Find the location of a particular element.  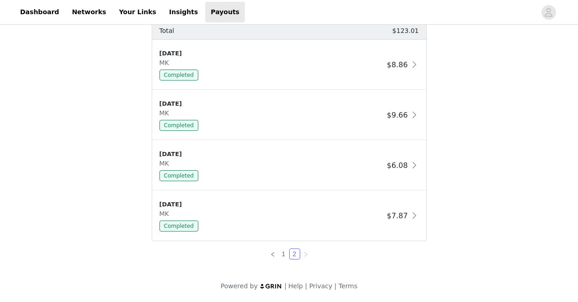

p: $123.01 is located at coordinates (406, 31).